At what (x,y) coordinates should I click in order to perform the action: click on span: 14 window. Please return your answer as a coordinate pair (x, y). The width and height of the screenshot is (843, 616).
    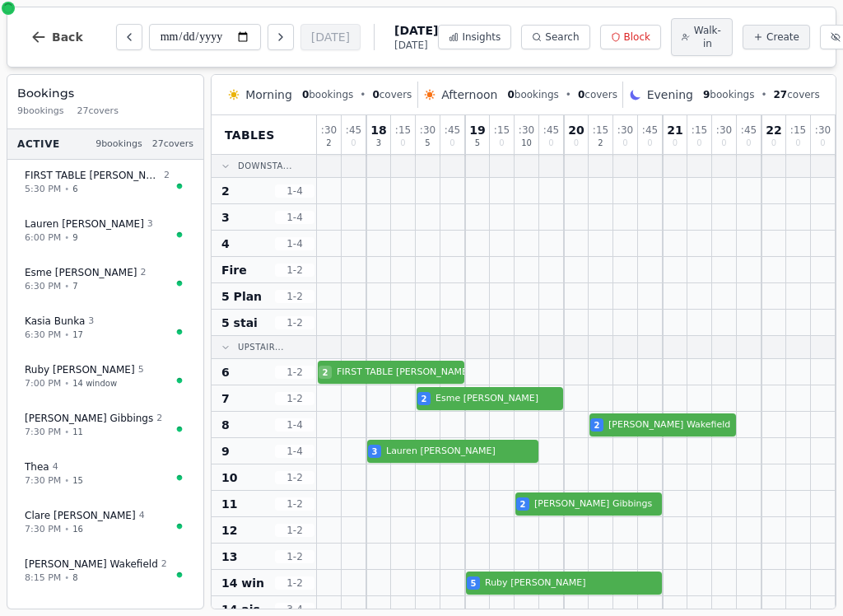
    Looking at the image, I should click on (95, 383).